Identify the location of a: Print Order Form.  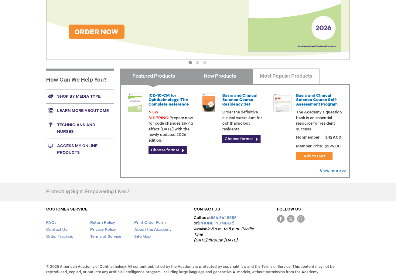
(150, 223).